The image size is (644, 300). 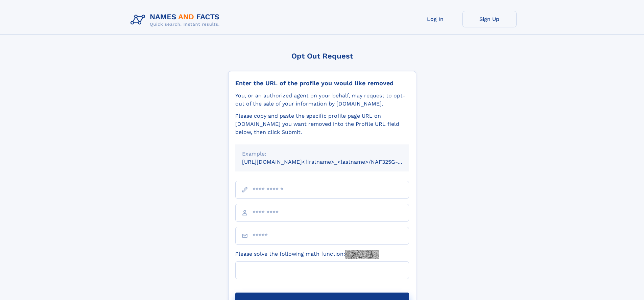 I want to click on label: Please solve the following math function:, so click(x=307, y=254).